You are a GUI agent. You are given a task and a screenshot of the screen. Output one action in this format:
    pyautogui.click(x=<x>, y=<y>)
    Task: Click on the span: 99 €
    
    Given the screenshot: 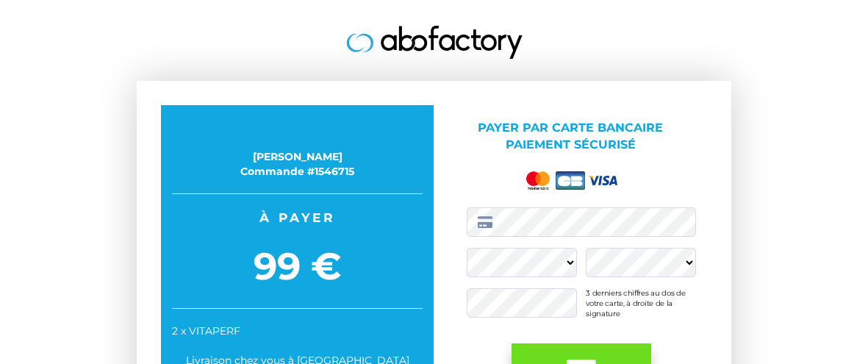 What is the action you would take?
    pyautogui.click(x=297, y=266)
    